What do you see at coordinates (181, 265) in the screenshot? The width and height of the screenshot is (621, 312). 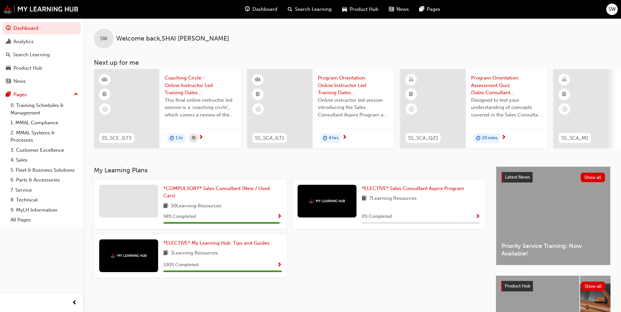 I see `span: 100 % Completed` at bounding box center [181, 265].